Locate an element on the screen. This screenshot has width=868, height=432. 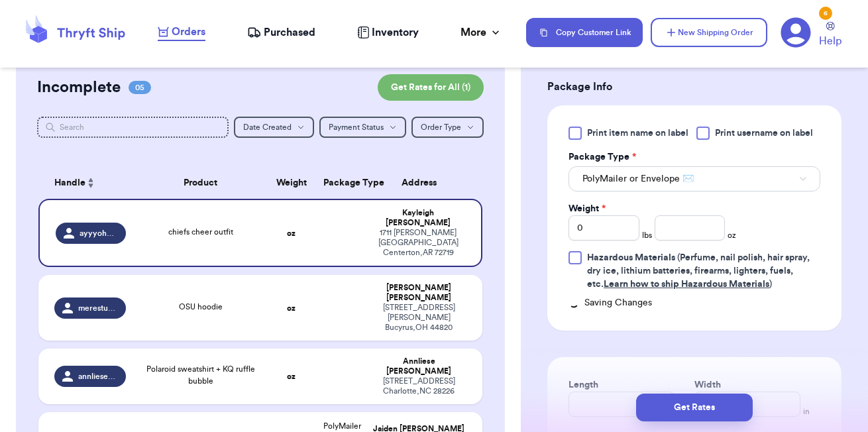
span: annlieseathome is located at coordinates (98, 376).